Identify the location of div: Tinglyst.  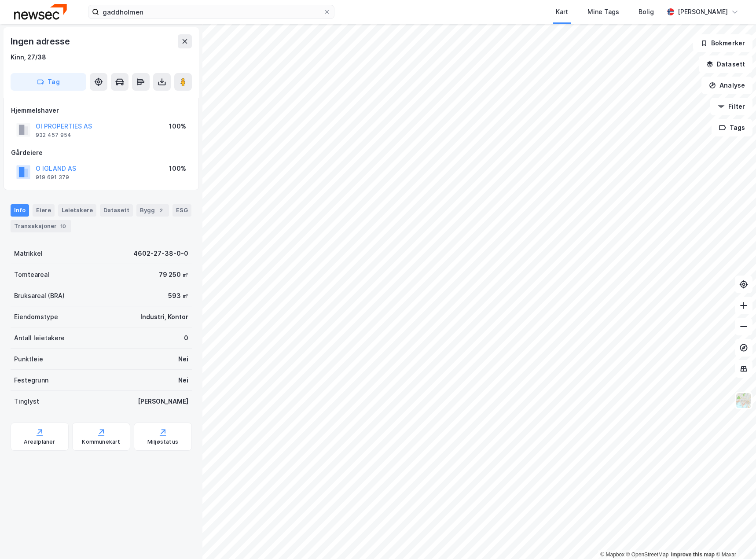
(27, 401).